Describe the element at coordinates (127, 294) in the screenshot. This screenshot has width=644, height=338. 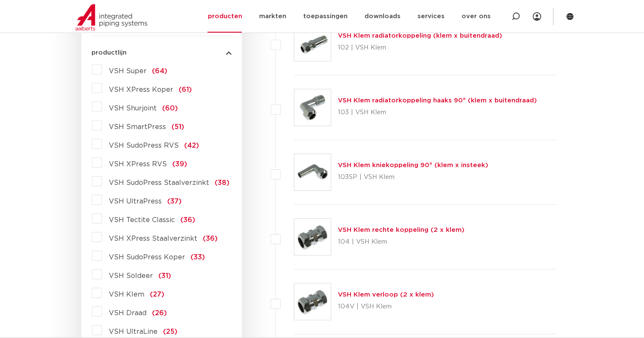
I see `span: VSH Klem` at that location.